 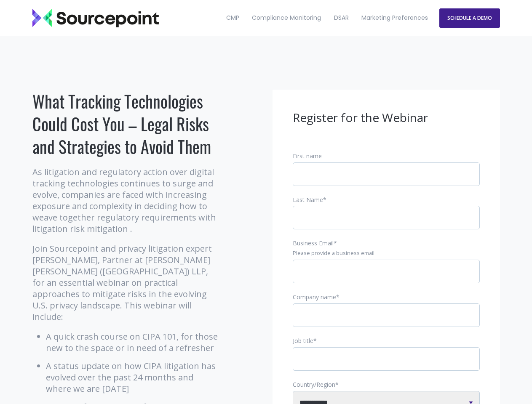 I want to click on img: Sourcepoint_logo_black_transparent (2)-2, so click(x=95, y=18).